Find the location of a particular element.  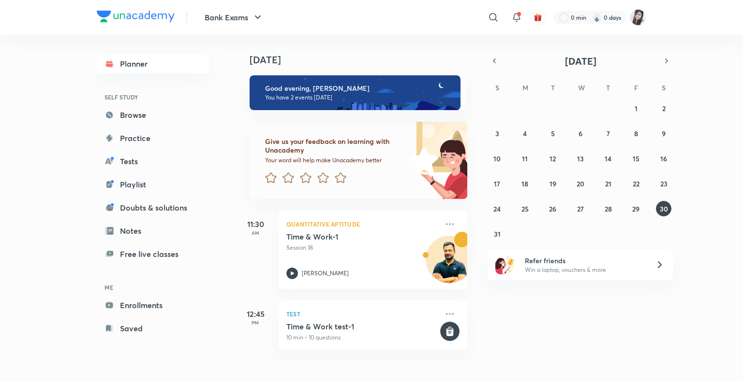

button: August 19, 2025 is located at coordinates (553, 184).